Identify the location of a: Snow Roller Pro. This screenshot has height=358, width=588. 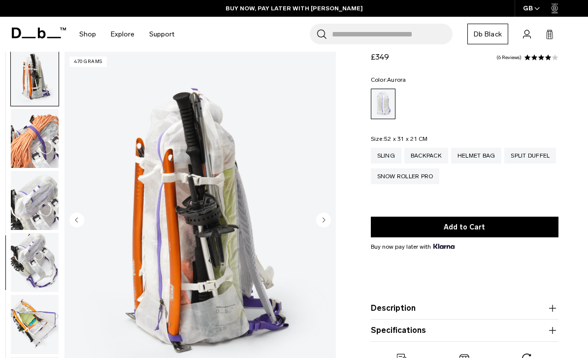
(405, 176).